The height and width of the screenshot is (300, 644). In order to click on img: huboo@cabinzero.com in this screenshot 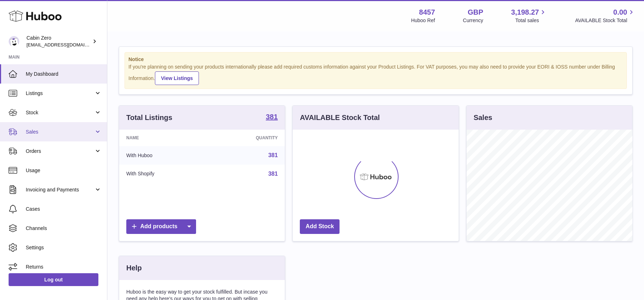, I will do `click(14, 42)`.